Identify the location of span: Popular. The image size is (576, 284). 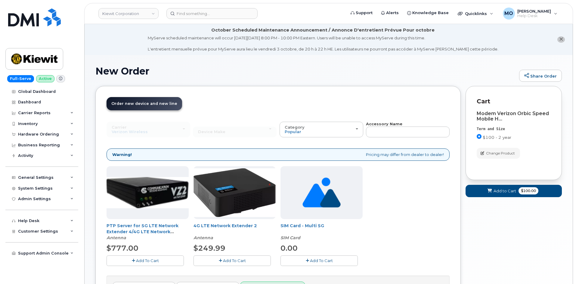
(293, 132).